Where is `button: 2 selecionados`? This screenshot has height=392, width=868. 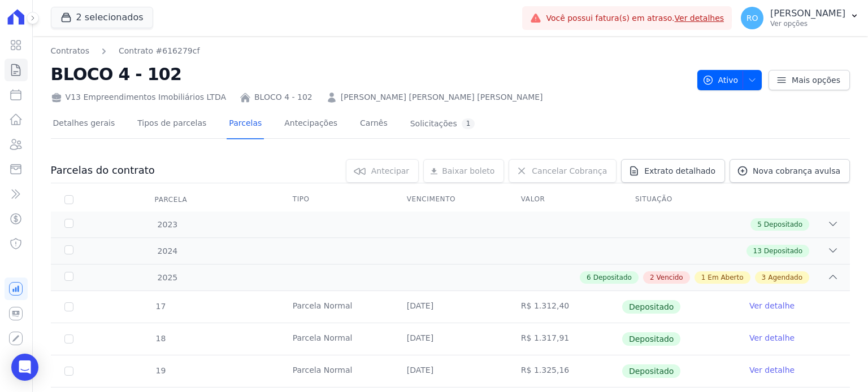
button: 2 selecionados is located at coordinates (102, 17).